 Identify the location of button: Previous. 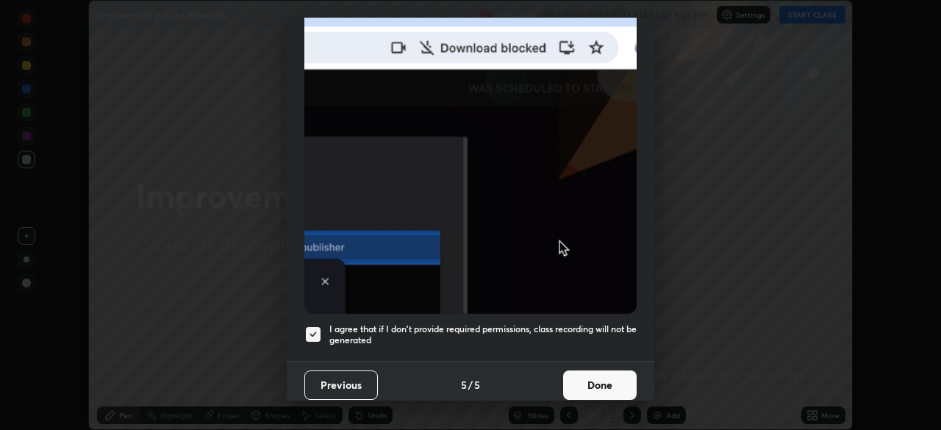
(341, 385).